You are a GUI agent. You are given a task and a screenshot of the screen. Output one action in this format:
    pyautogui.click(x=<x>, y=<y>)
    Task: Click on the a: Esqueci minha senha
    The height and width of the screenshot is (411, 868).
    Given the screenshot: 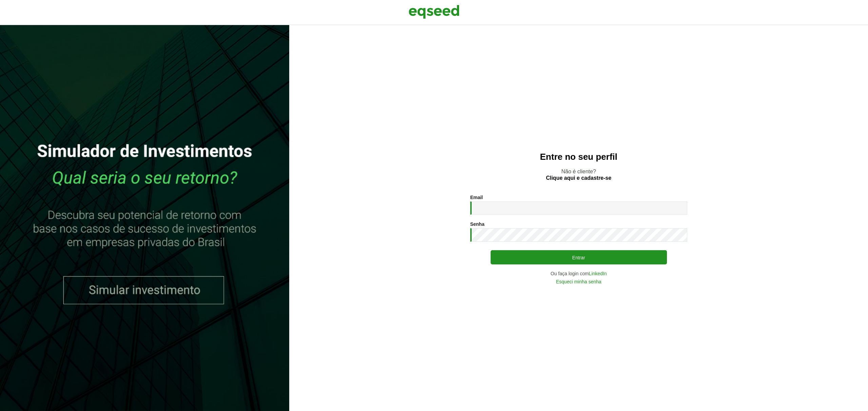 What is the action you would take?
    pyautogui.click(x=579, y=282)
    